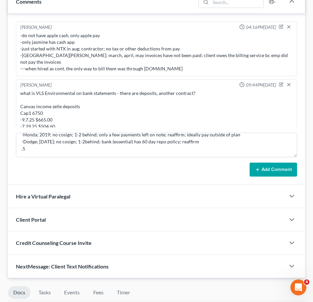  Describe the element at coordinates (157, 110) in the screenshot. I see `div: what is VLS Environmental on bank statements - there are deposits, another contract? Canvas incom...` at that location.